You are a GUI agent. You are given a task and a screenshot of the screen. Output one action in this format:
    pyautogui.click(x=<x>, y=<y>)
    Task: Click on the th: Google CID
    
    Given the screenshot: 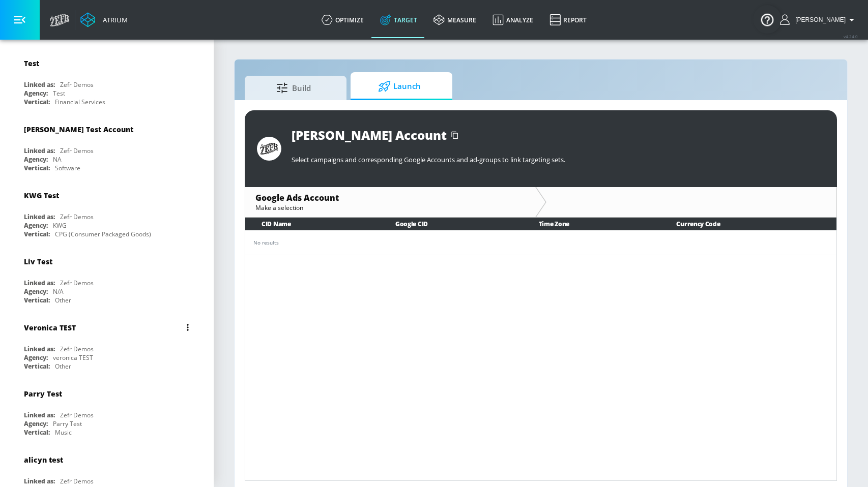 What is the action you would take?
    pyautogui.click(x=451, y=224)
    